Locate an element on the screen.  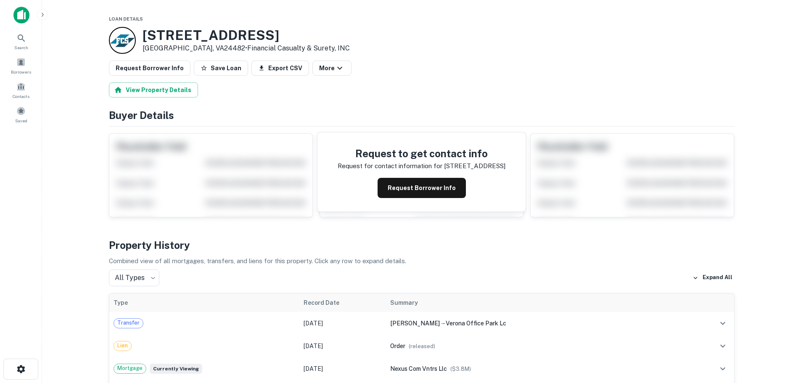
button: View Property Details is located at coordinates (153, 90).